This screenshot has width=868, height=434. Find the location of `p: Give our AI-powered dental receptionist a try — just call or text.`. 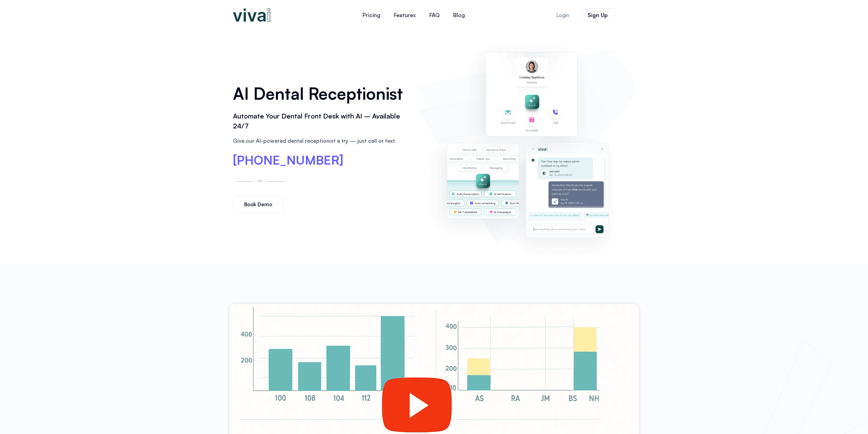

p: Give our AI-powered dental receptionist a try — just call or text. is located at coordinates (321, 141).